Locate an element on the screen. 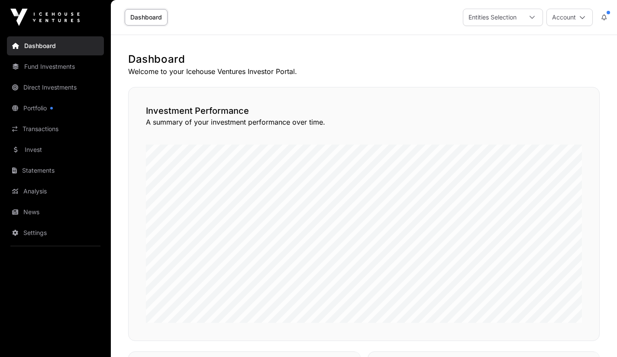  a: Fund Investments is located at coordinates (55, 67).